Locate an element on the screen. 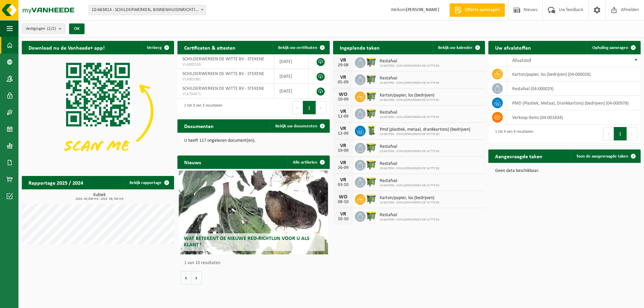 The width and height of the screenshot is (644, 308). span: Ophaling aanvragen is located at coordinates (610, 47).